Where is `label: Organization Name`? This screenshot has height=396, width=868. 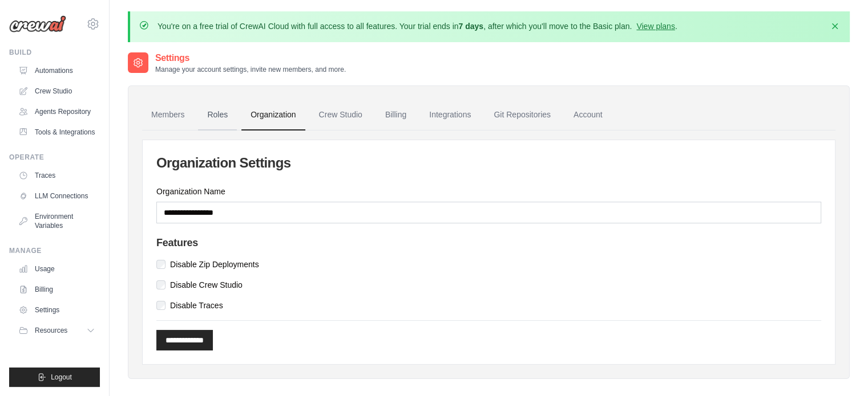
label: Organization Name is located at coordinates (488, 191).